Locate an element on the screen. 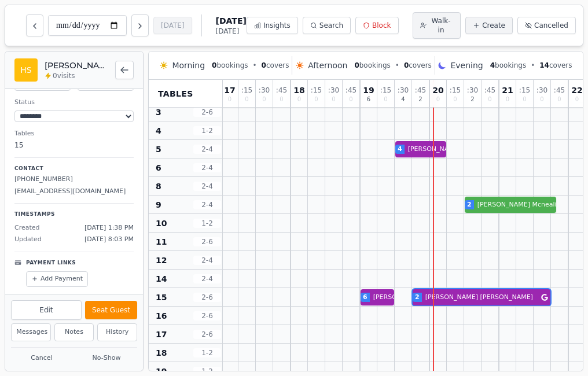  dd: 15 is located at coordinates (74, 145).